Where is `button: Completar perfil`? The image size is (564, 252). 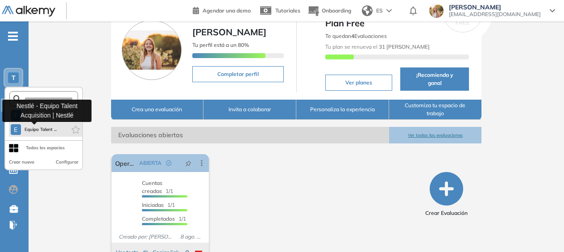 button: Completar perfil is located at coordinates (238, 74).